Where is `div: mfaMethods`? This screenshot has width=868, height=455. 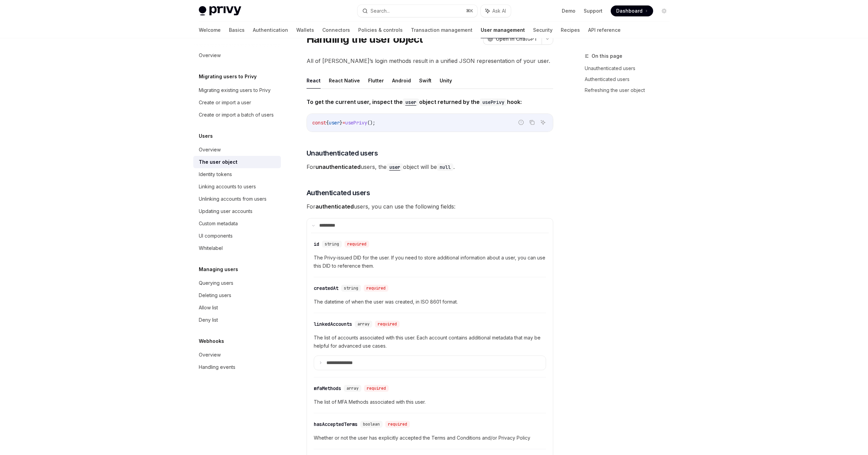
div: mfaMethods is located at coordinates (327, 389).